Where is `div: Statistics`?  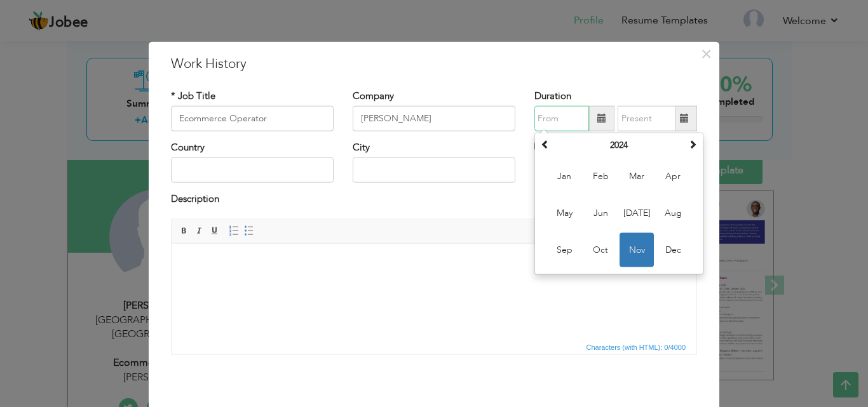
div: Statistics is located at coordinates (637, 347).